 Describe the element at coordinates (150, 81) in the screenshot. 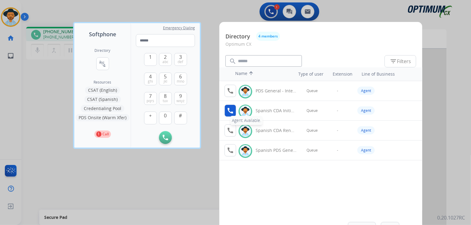

I see `span: ghi` at that location.